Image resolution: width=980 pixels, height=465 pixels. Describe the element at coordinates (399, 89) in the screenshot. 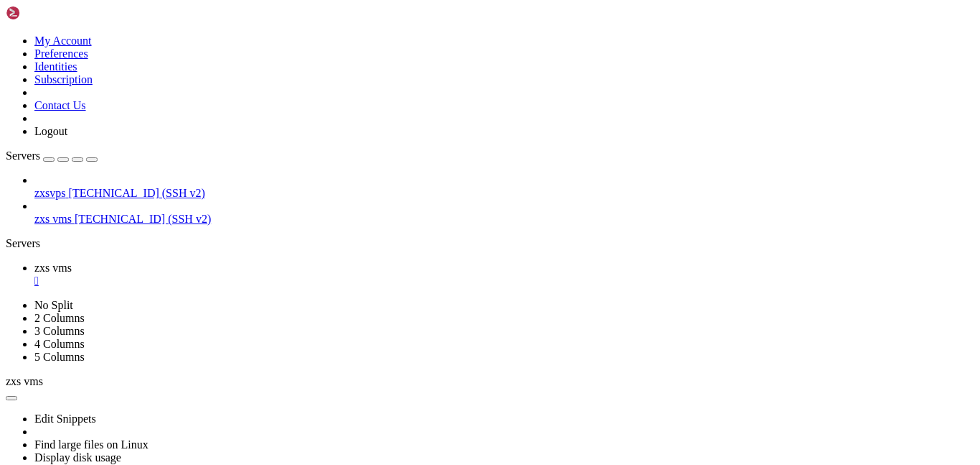

I see `x-row: Debian GNU/Linux comes with ABSOLUTELY NO WARRANTY, to the extent` at that location.